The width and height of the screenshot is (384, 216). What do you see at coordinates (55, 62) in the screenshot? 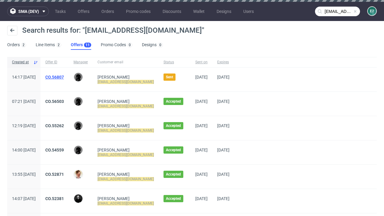
I see `span: Offer ID` at bounding box center [55, 62].